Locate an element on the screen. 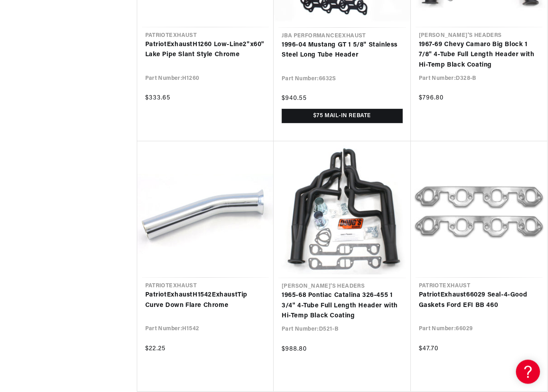 The image size is (548, 392). a: PatriotExhaustH1260 Low-Line2"x60" Lake Pipe Slant Style Chrome is located at coordinates (205, 50).